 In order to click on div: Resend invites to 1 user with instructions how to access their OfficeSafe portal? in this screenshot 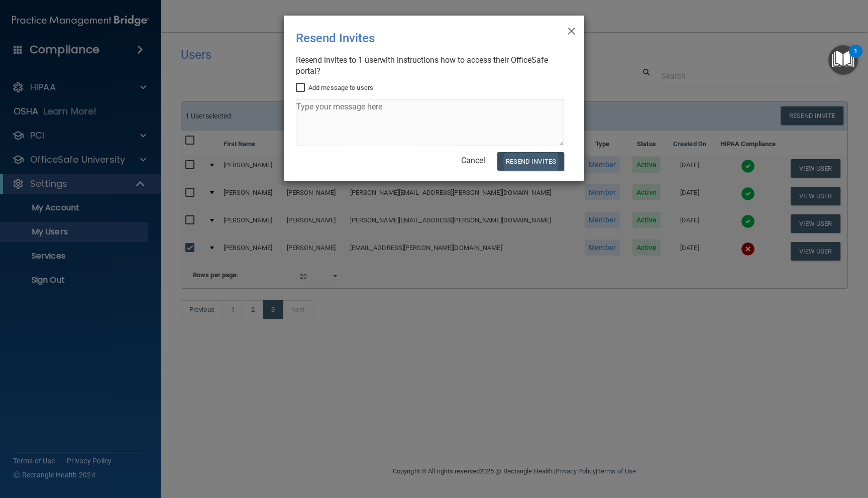, I will do `click(430, 66)`.